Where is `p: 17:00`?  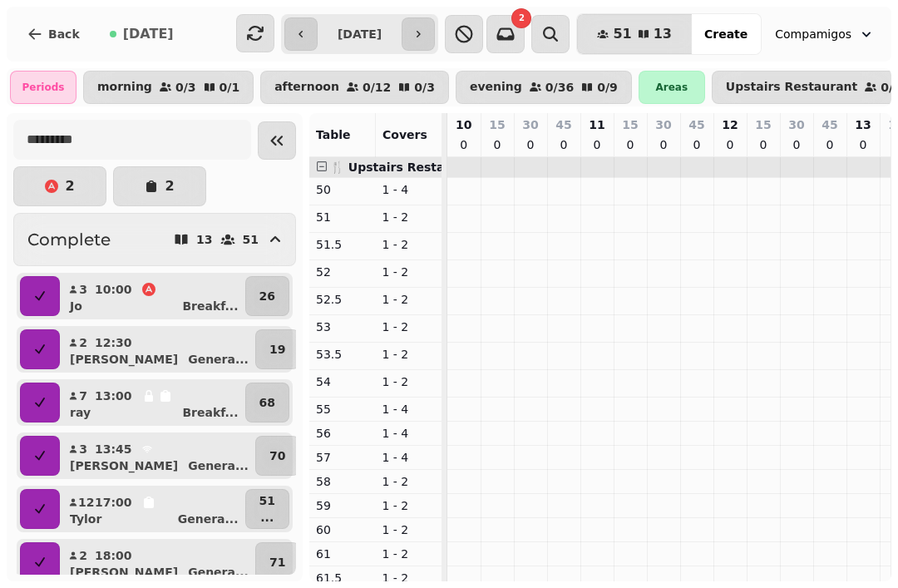 p: 17:00 is located at coordinates (113, 502).